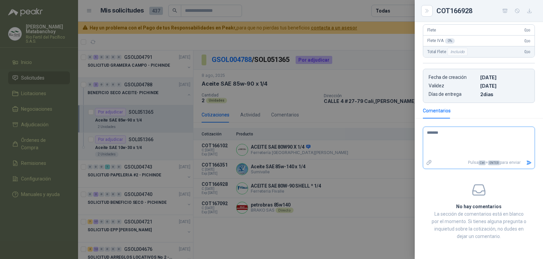 This screenshot has width=543, height=259. Describe the element at coordinates (431, 30) in the screenshot. I see `span: Flete` at that location.